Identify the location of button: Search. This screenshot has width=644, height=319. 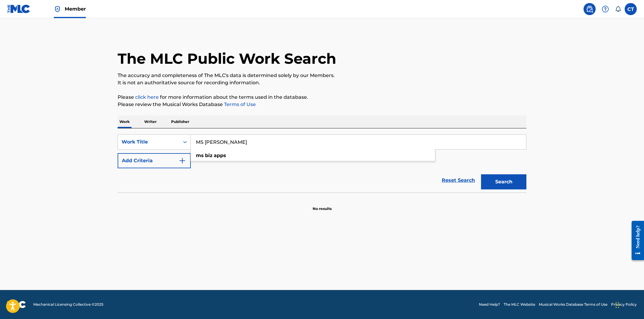
(504, 182).